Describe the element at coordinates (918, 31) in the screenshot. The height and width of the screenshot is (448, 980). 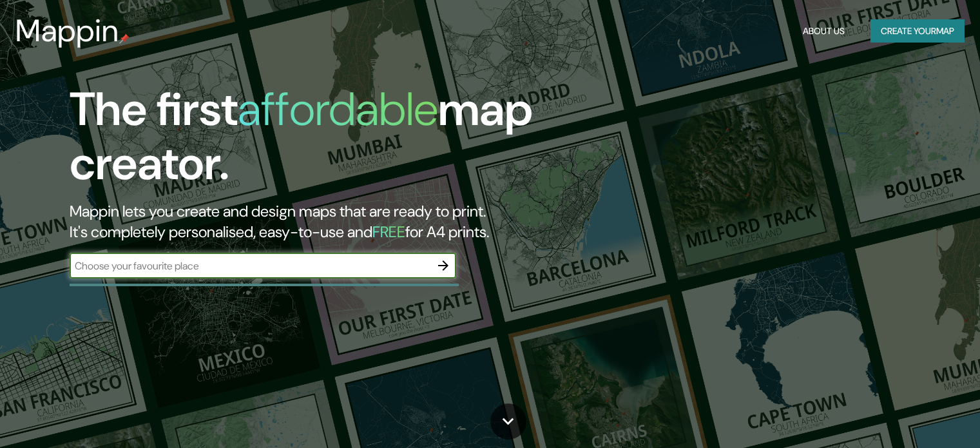
I see `button: Create yourmap` at that location.